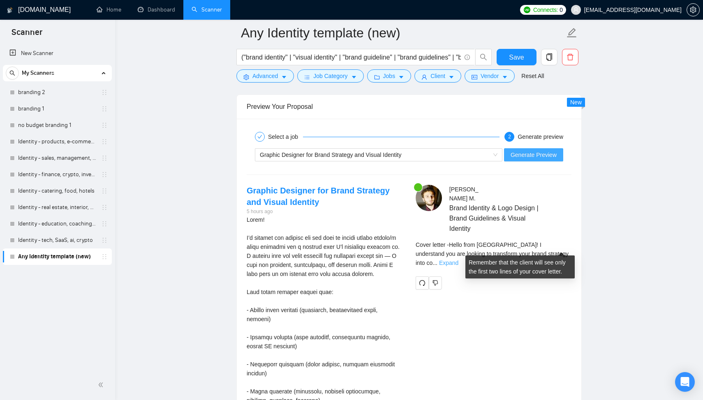 This screenshot has height=400, width=703. I want to click on a: Graphic Designer for Brand Strategy and Visual Identity, so click(318, 196).